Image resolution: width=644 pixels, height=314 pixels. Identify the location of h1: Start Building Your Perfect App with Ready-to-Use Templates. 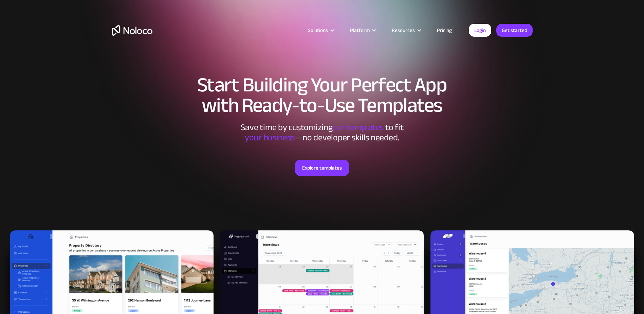
(322, 95).